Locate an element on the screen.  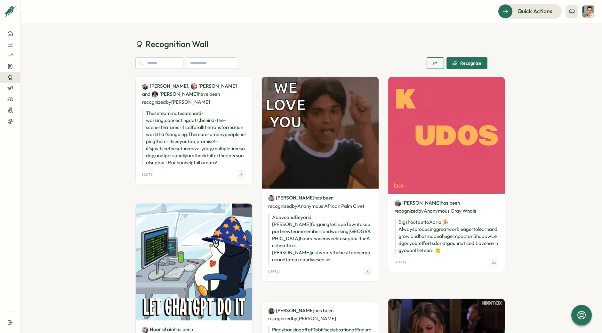
p: has been recognized by Anonymous African Palm Civet is located at coordinates (320, 202).